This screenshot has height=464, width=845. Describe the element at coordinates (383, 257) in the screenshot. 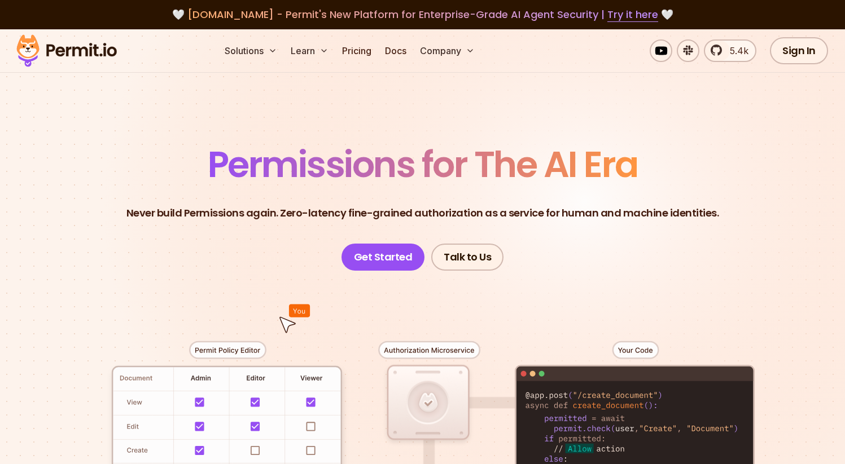

I see `a: Get Started` at that location.